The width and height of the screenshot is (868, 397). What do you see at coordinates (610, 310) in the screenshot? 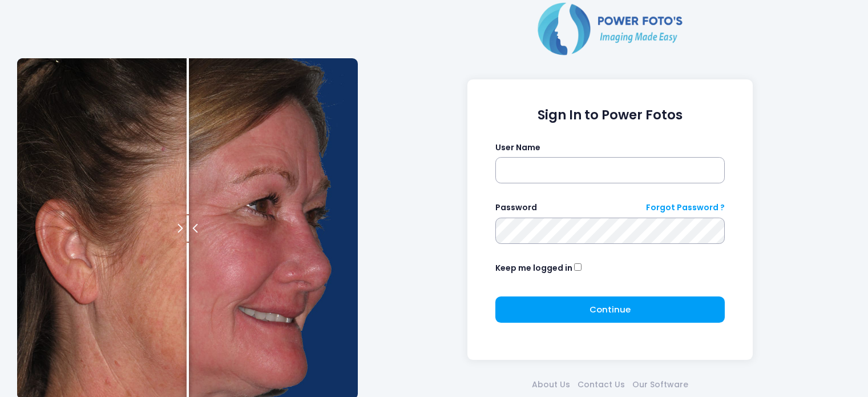
I see `button: Continue` at bounding box center [610, 310].